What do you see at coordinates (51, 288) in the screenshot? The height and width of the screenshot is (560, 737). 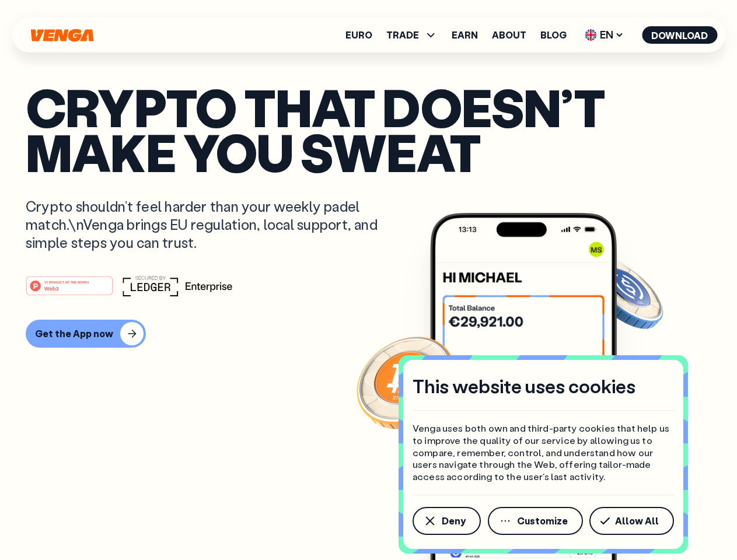 I see `tspan: Web3` at bounding box center [51, 288].